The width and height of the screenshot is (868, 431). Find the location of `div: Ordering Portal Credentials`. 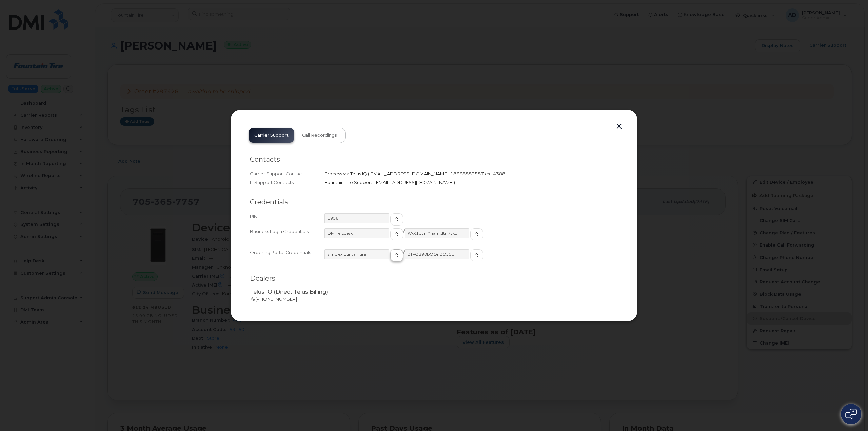

div: Ordering Portal Credentials is located at coordinates (287, 258).